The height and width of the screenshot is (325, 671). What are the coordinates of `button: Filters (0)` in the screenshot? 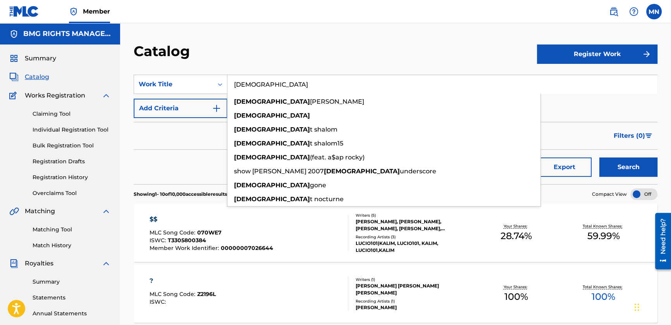 It's located at (633, 136).